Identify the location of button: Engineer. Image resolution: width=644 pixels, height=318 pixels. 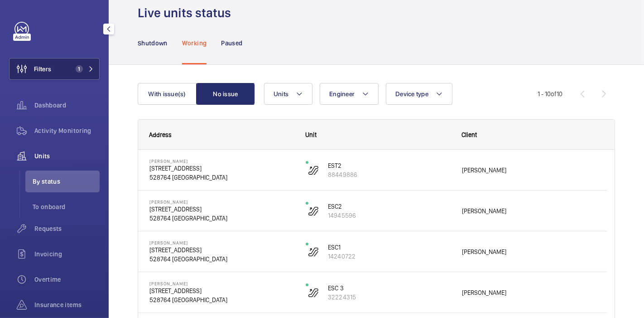
(349, 94).